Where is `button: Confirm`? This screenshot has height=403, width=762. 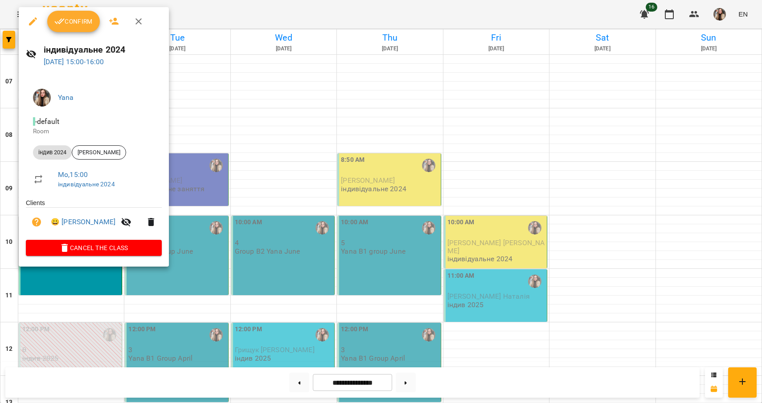 button: Confirm is located at coordinates (73, 21).